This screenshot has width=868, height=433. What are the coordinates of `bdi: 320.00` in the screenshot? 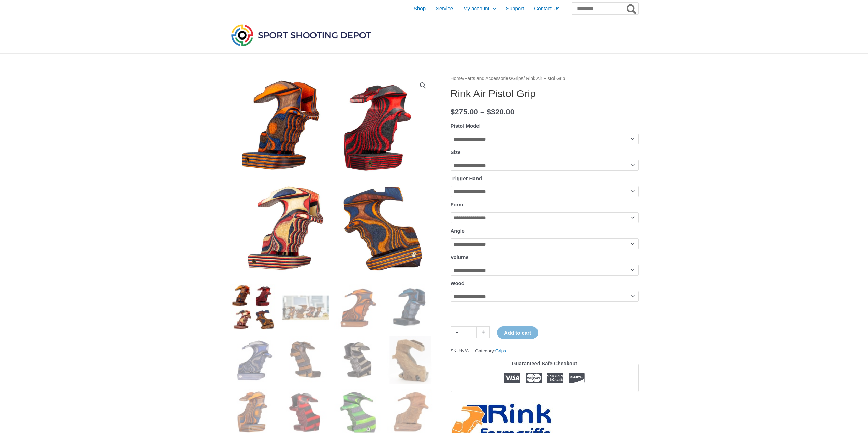 It's located at (500, 112).